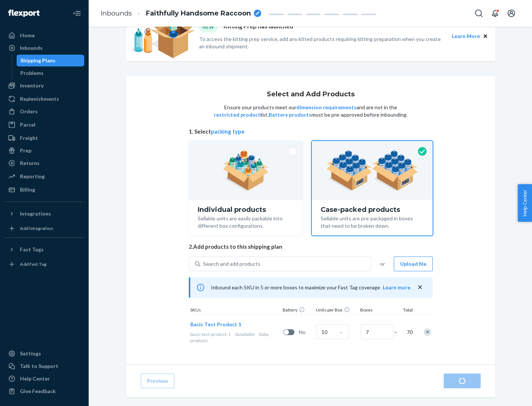 This screenshot has height=406, width=532. Describe the element at coordinates (38, 392) in the screenshot. I see `div: Give Feedback` at that location.